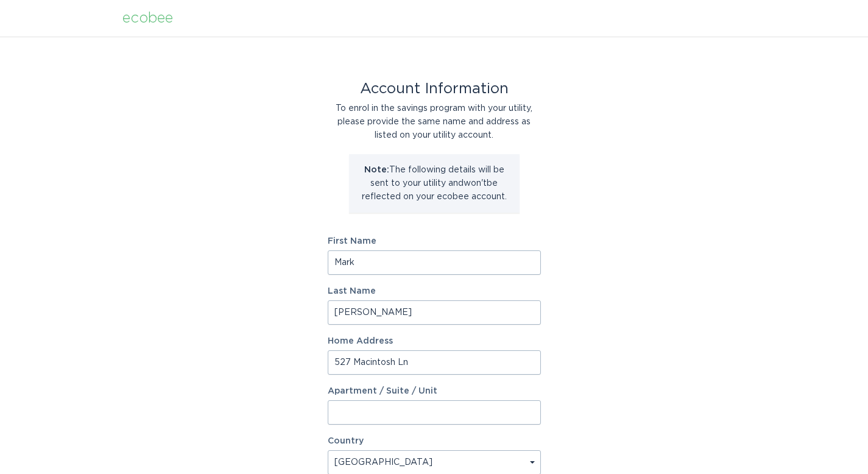  Describe the element at coordinates (434, 122) in the screenshot. I see `div: To enrol in the savings program with your utility, please provide the same name and address as li...` at that location.